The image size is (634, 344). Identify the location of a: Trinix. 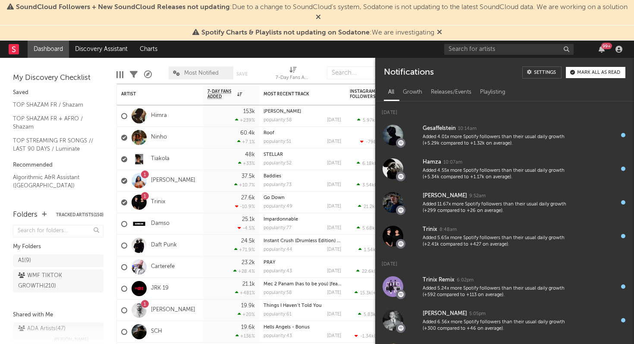
(158, 202).